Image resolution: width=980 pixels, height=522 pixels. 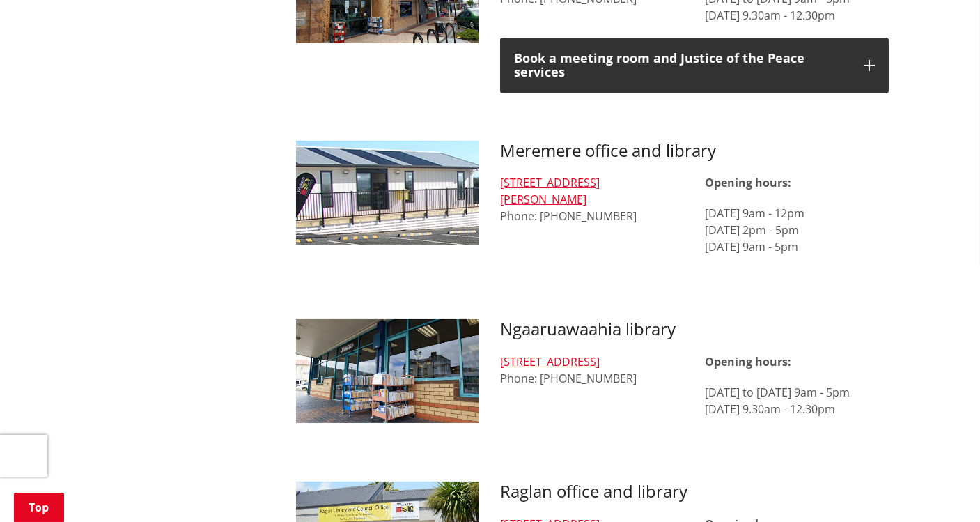 What do you see at coordinates (682, 66) in the screenshot?
I see `div: Book a meeting room and Justice of the Peace services` at bounding box center [682, 66].